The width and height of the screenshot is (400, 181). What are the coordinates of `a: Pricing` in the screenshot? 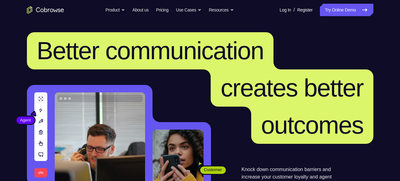 It's located at (162, 10).